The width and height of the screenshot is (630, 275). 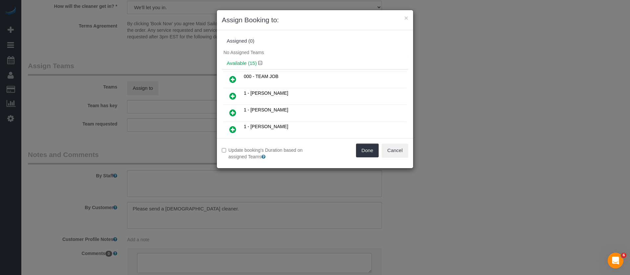 What do you see at coordinates (243, 52) in the screenshot?
I see `span: No Assigned Teams` at bounding box center [243, 52].